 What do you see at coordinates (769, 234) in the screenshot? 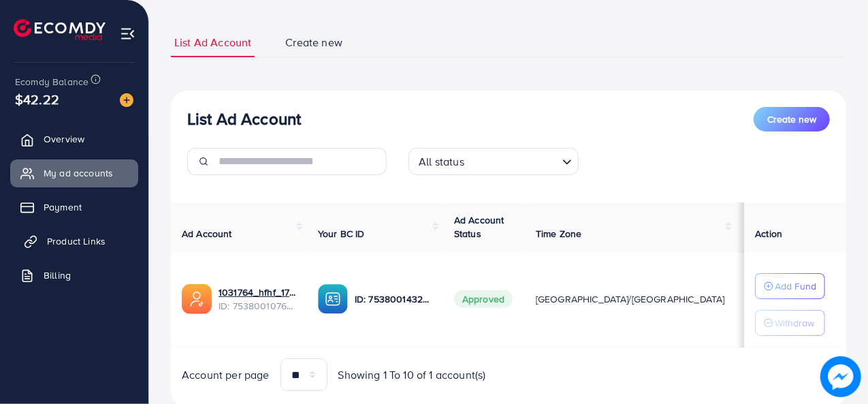
I see `span: Action` at bounding box center [769, 234].